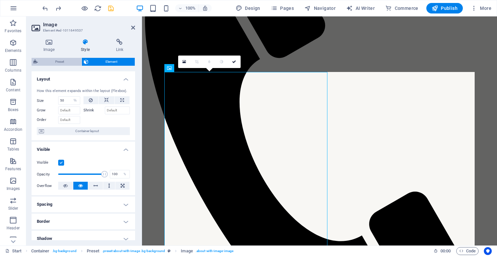  What do you see at coordinates (215, 251) in the screenshot?
I see `span: . about-with-image-image` at bounding box center [215, 251].